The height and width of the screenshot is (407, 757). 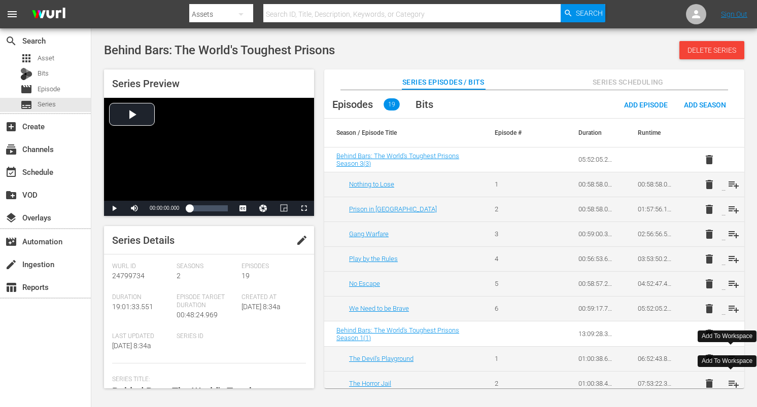 I want to click on span: Overlays, so click(x=11, y=218).